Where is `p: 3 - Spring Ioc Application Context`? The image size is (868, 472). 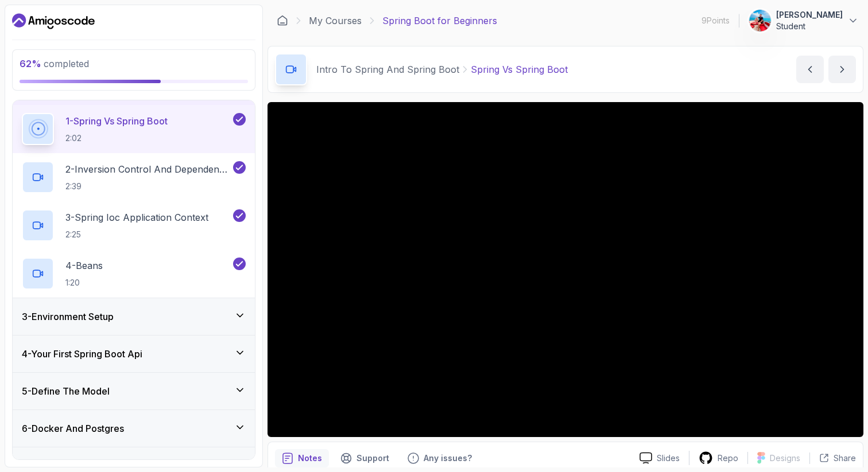
p: 3 - Spring Ioc Application Context is located at coordinates (137, 217).